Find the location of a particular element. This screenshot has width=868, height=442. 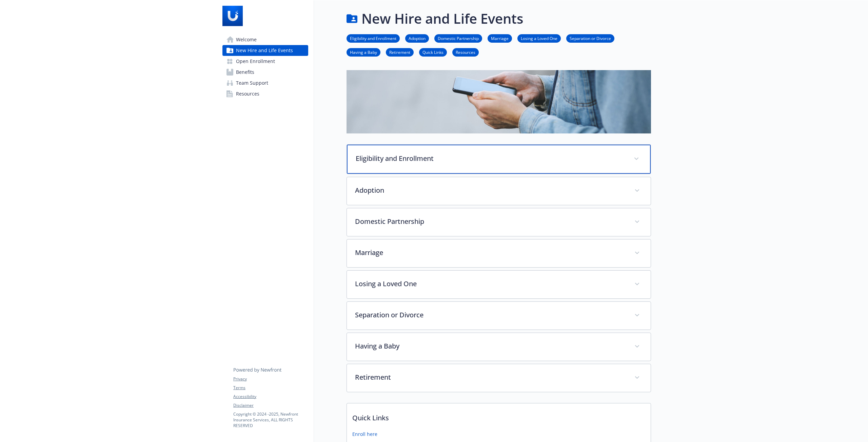

span: Welcome is located at coordinates (246, 39).